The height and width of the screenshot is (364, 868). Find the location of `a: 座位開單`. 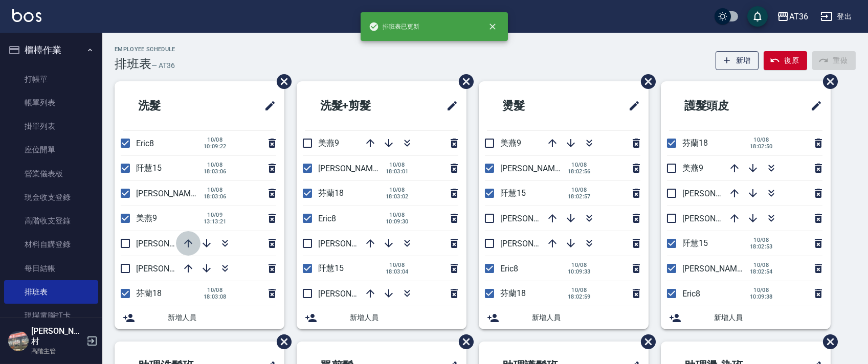

a: 座位開單 is located at coordinates (51, 150).